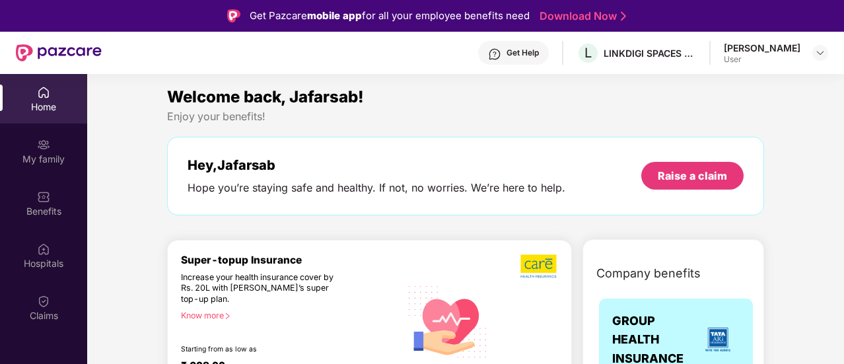 This screenshot has width=844, height=364. Describe the element at coordinates (266, 96) in the screenshot. I see `span: Welcome back, Jafarsab!` at that location.